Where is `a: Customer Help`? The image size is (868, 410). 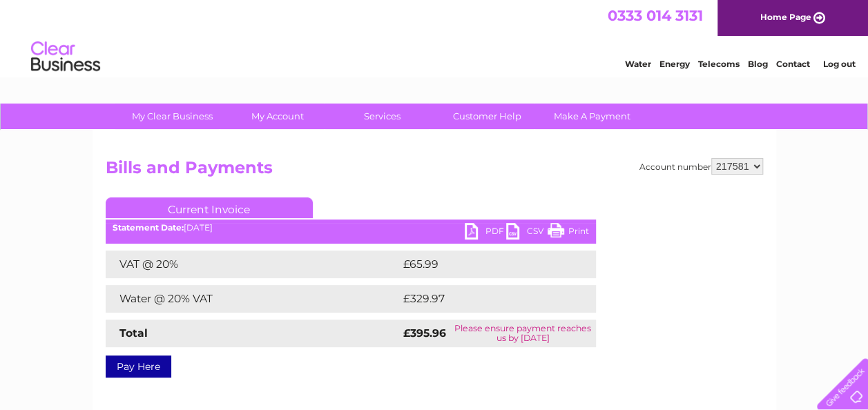 a: Customer Help is located at coordinates (486, 116).